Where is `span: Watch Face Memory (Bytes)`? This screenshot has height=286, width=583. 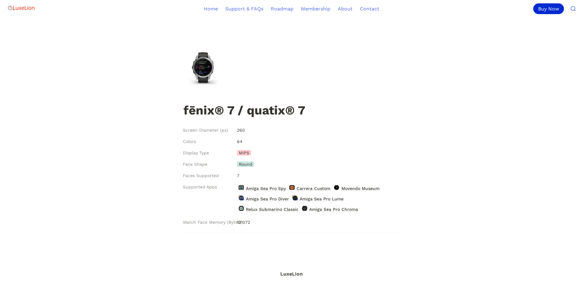
span: Watch Face Memory (Bytes) is located at coordinates (212, 222).